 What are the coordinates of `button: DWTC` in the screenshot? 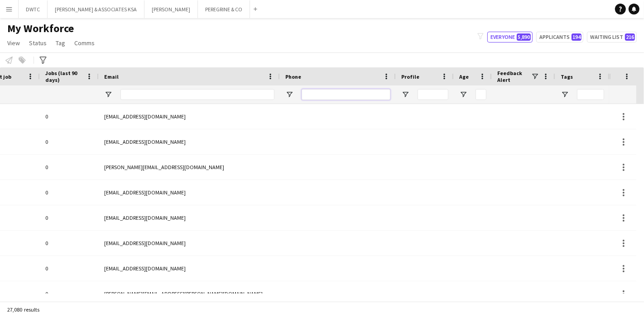 It's located at (33, 9).